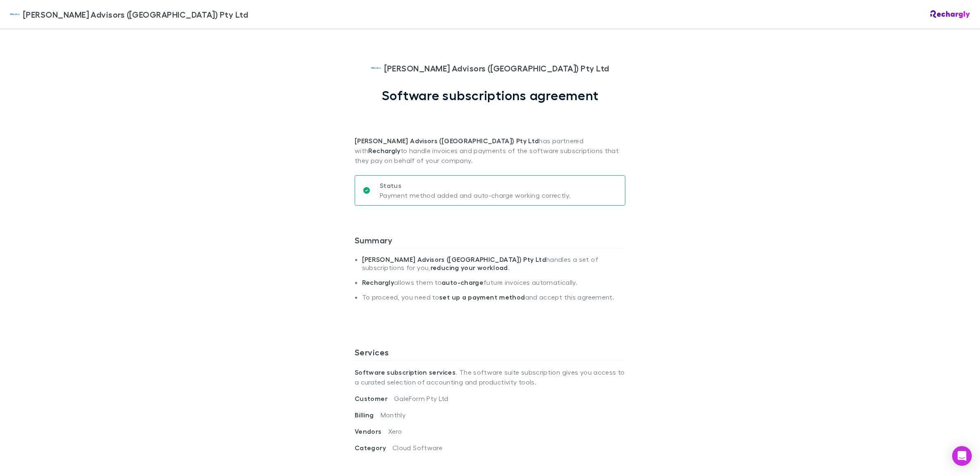  What do you see at coordinates (418, 447) in the screenshot?
I see `span: Cloud Software` at bounding box center [418, 447].